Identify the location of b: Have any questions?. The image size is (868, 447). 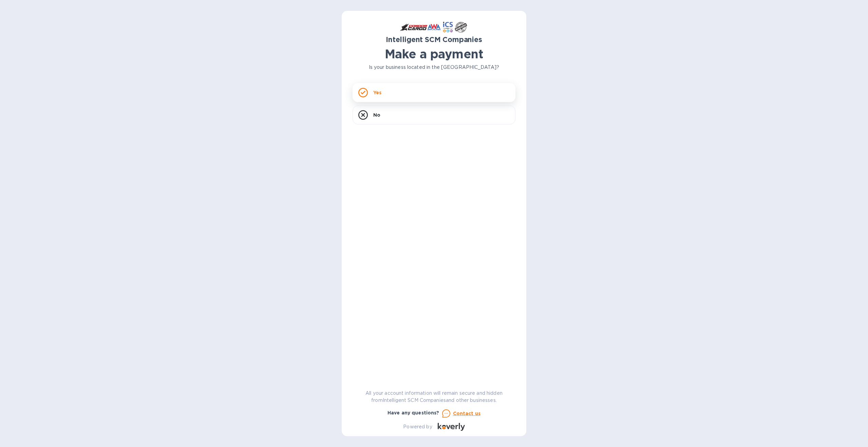
(413, 413).